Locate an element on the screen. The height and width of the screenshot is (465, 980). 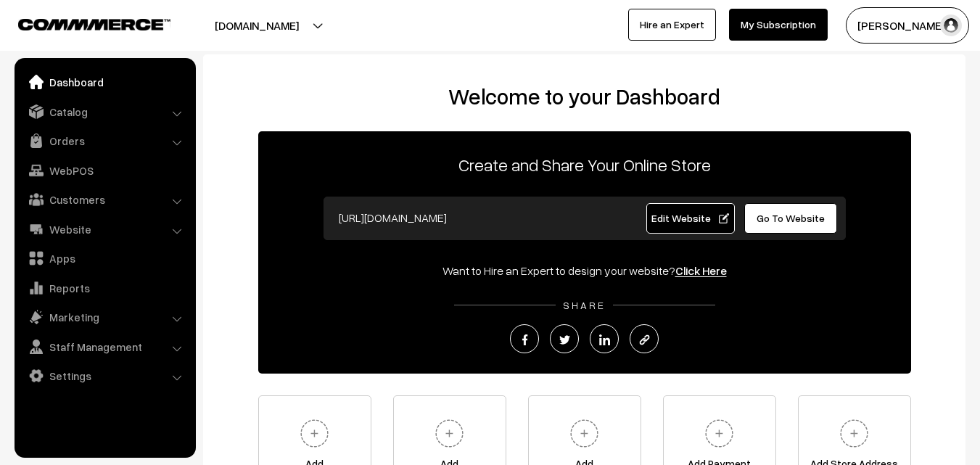
a: Website is located at coordinates (104, 229).